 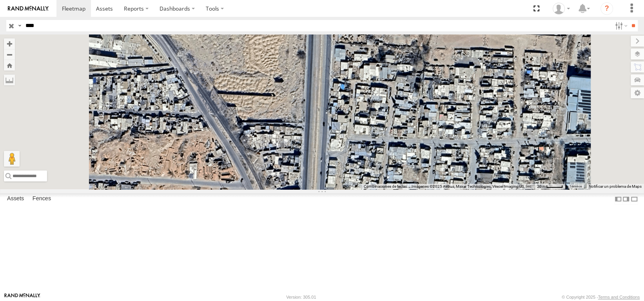 What do you see at coordinates (10, 43) in the screenshot?
I see `button: Zoom in` at bounding box center [10, 43].